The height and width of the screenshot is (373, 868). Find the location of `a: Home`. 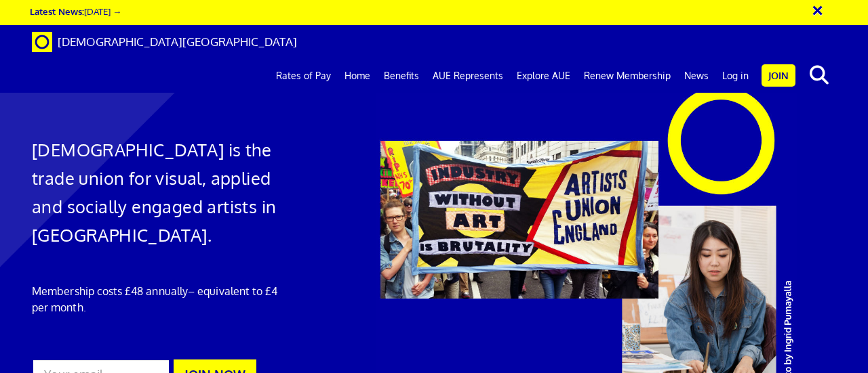

a: Home is located at coordinates (357, 76).